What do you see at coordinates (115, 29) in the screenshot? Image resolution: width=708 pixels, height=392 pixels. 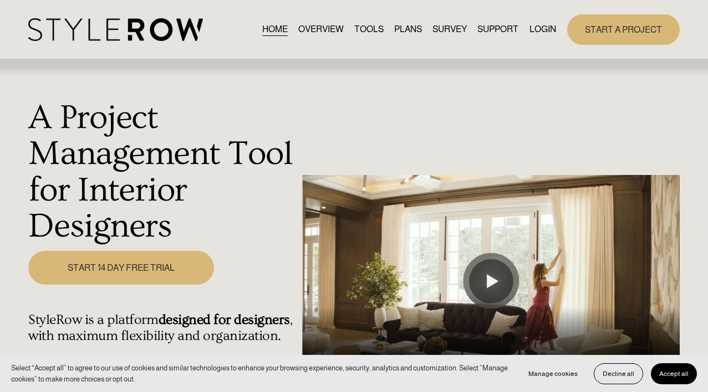 I see `img: StyleRow` at bounding box center [115, 29].